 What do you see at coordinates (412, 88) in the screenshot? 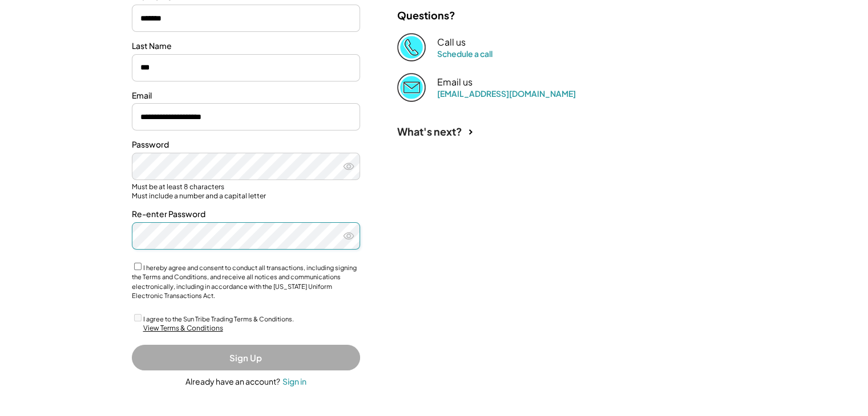
I see `img: Email%202%403x.png` at bounding box center [412, 88].